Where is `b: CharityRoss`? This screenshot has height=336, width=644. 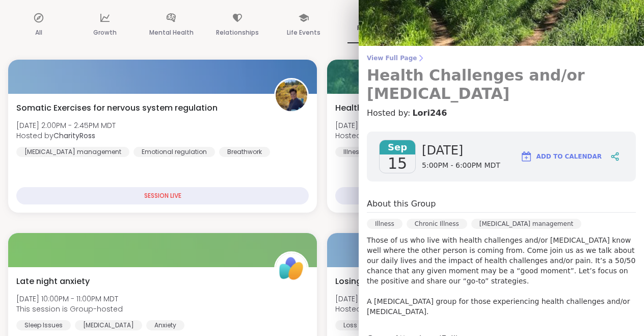 b: CharityRoss is located at coordinates (74, 136).